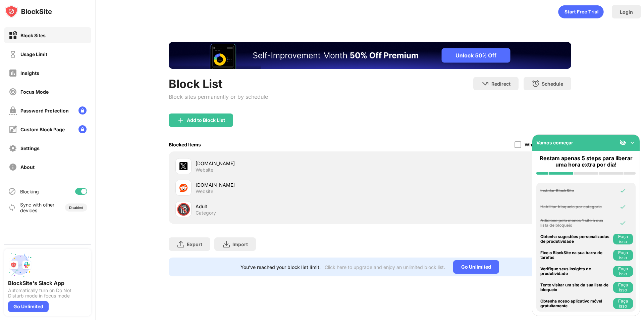 The image size is (644, 320). I want to click on div: Click here to upgrade and enjoy an unlimited block list., so click(385, 267).